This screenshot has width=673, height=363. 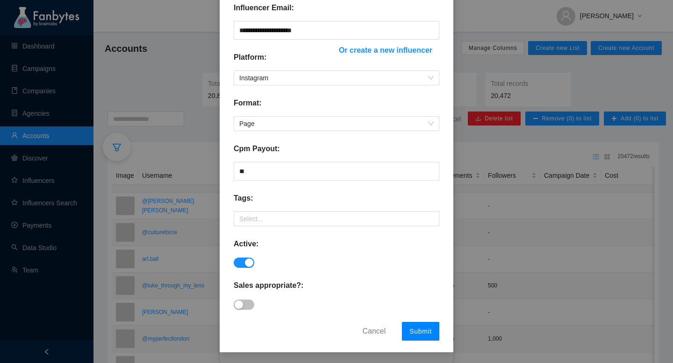 What do you see at coordinates (256, 149) in the screenshot?
I see `p: Cpm Payout:` at bounding box center [256, 149].